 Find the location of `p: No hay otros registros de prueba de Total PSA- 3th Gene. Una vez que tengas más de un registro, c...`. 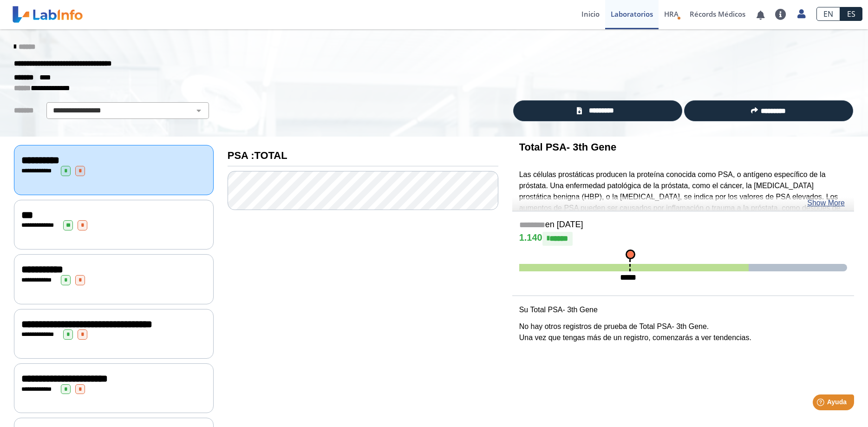

p: No hay otros registros de prueba de Total PSA- 3th Gene. Una vez que tengas más de un registro, c... is located at coordinates (683, 332).